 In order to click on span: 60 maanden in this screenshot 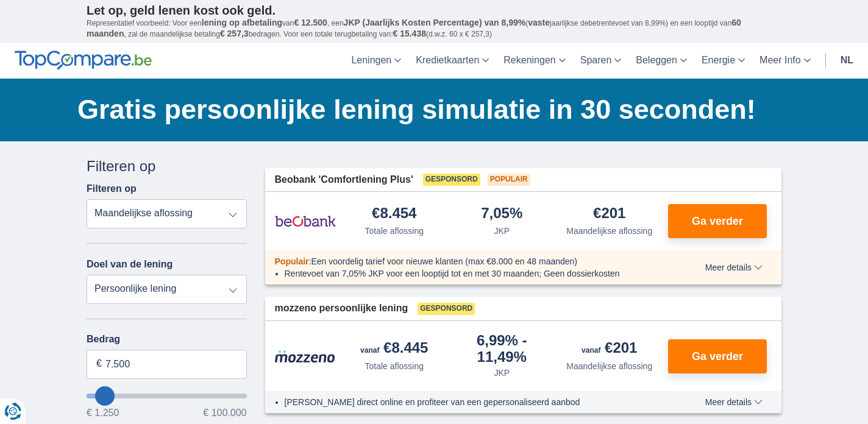, I will do `click(414, 28)`.